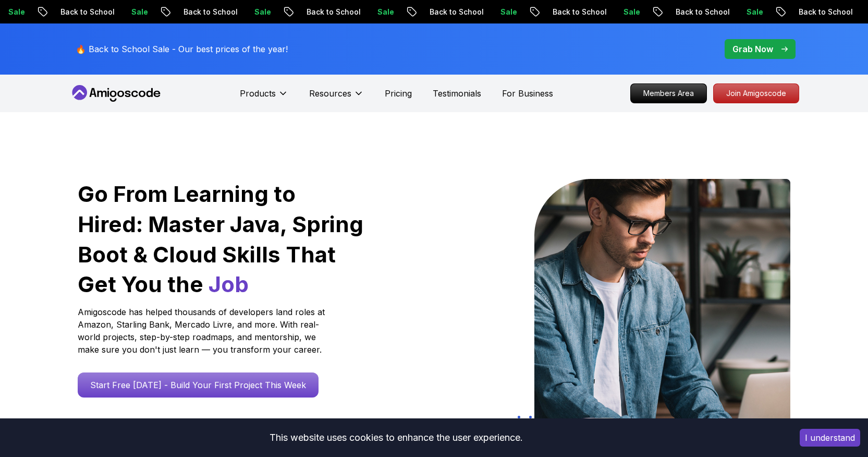  What do you see at coordinates (756, 93) in the screenshot?
I see `p: Join Amigoscode` at bounding box center [756, 93].